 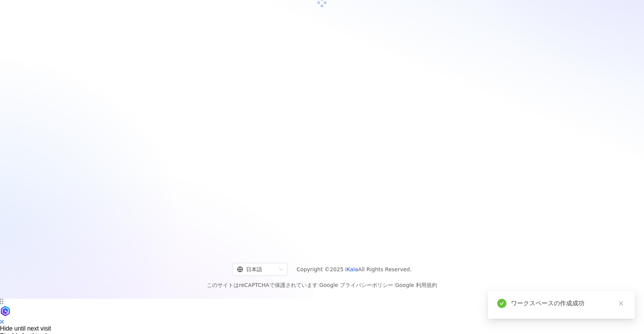 I want to click on span: Copyright © 2025 All Rights Reserved., so click(x=354, y=269).